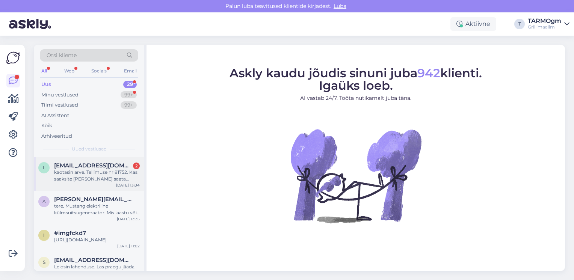  I want to click on div: Tiimi vestlused, so click(60, 105).